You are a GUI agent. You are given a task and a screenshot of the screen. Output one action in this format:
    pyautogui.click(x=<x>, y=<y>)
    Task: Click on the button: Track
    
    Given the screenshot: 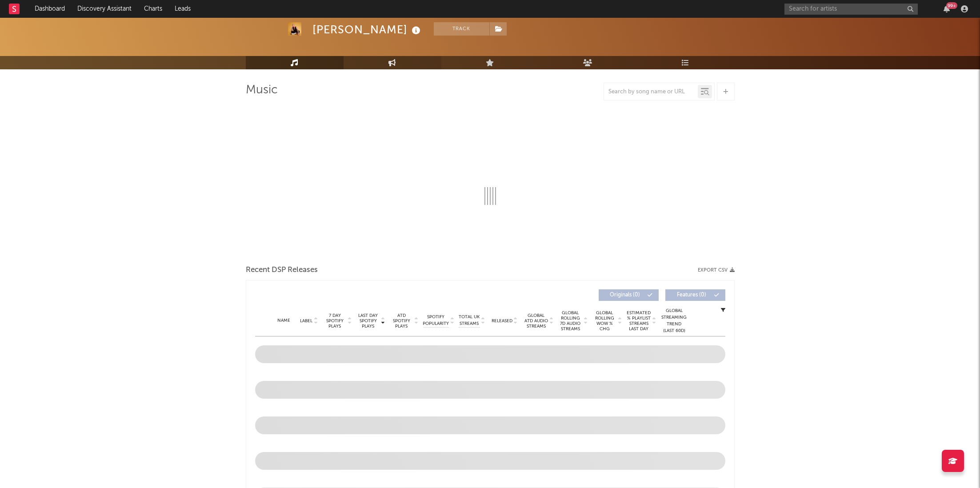 What is the action you would take?
    pyautogui.click(x=462, y=29)
    